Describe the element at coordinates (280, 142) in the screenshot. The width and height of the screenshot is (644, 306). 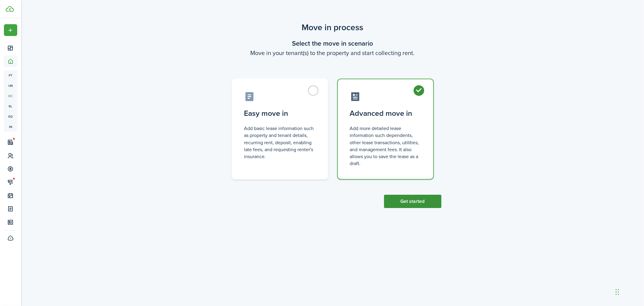
I see `control-radio-card-description: Add basic lease information such as property and tenant details, recurring rent, deposit, enablin...` at that location.